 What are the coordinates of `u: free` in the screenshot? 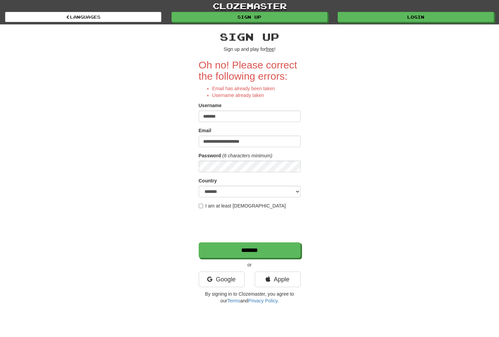 It's located at (270, 49).